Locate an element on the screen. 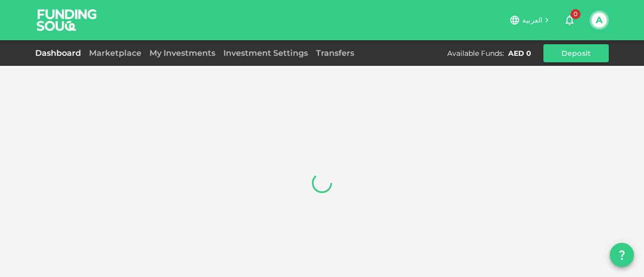  span: 0 is located at coordinates (576, 14).